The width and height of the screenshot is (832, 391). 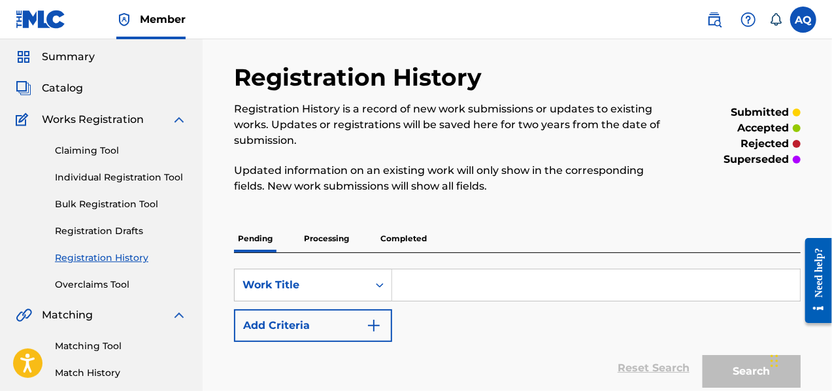 I want to click on p: submitted, so click(x=760, y=112).